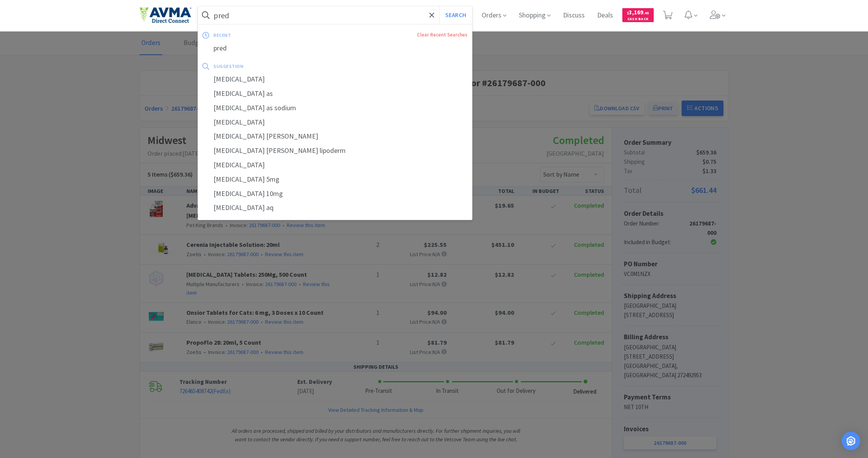 The image size is (868, 458). What do you see at coordinates (165, 15) in the screenshot?
I see `img: e4e33dab9f054f5782a47901c742baa9_102.png` at bounding box center [165, 15].